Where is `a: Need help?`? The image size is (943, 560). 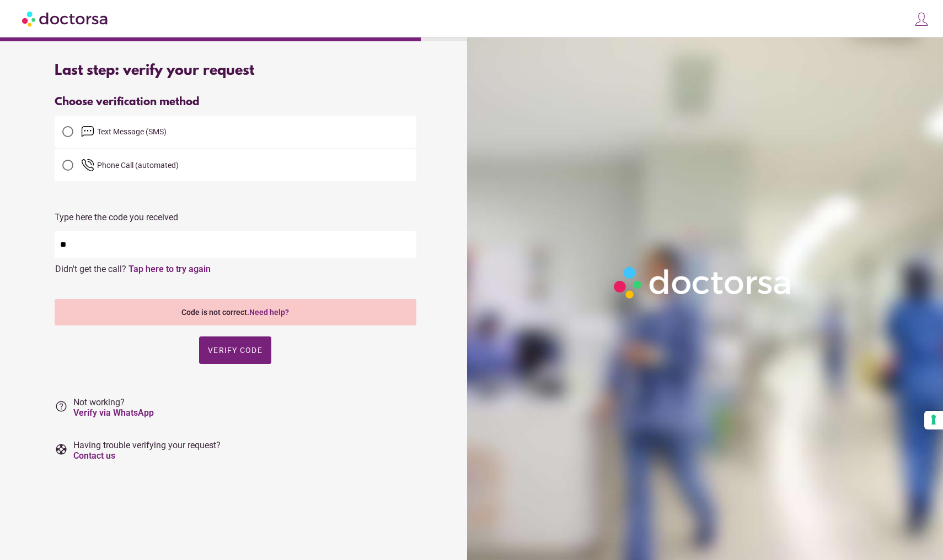
a: Need help? is located at coordinates (269, 312).